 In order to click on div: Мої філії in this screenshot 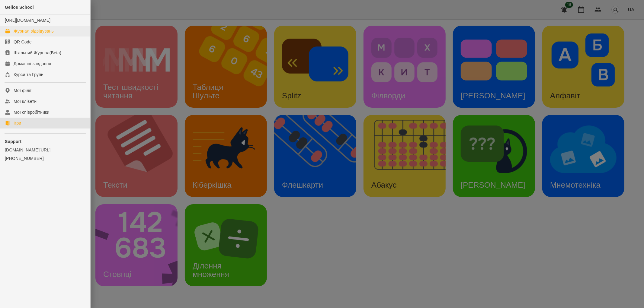, I will do `click(22, 91)`.